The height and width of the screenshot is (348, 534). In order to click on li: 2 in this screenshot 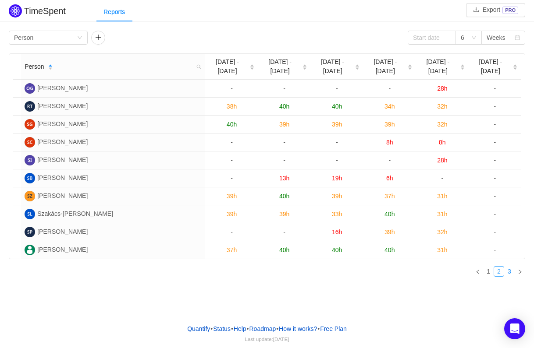, I will do `click(499, 272)`.